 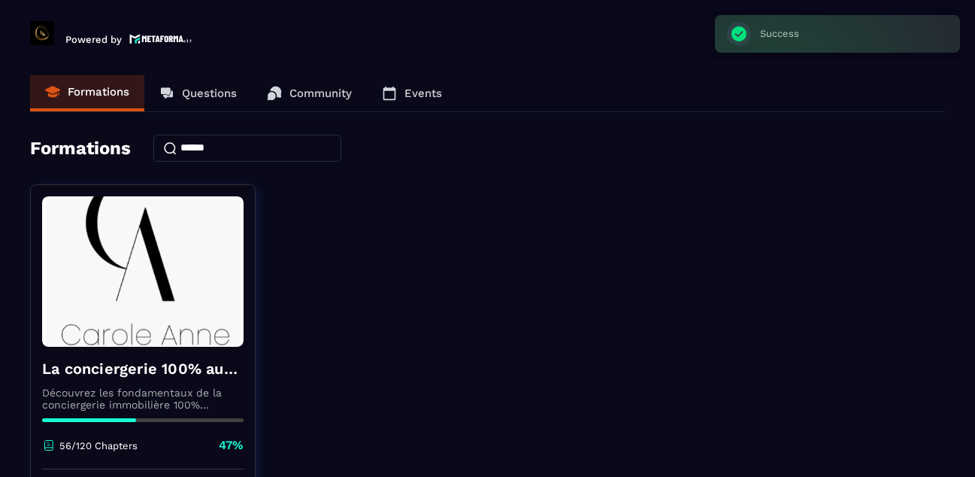 I want to click on img: formation-background, so click(x=143, y=272).